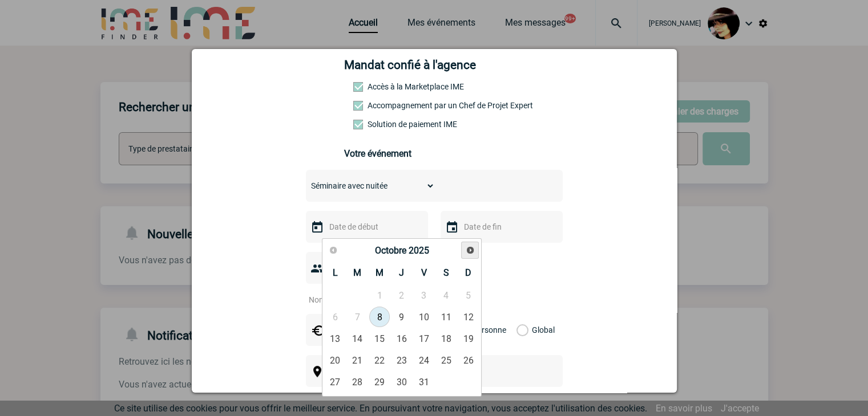 Image resolution: width=868 pixels, height=416 pixels. What do you see at coordinates (380, 382) in the screenshot?
I see `a: 29` at bounding box center [380, 382].